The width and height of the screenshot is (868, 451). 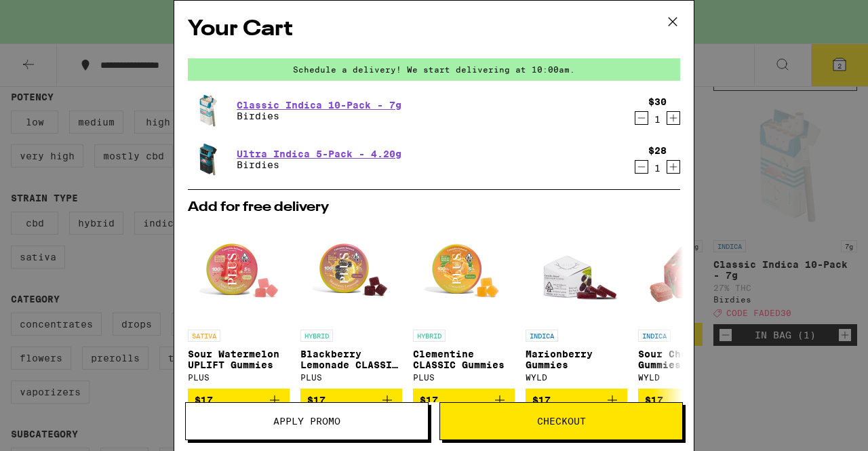 I want to click on a: Open page for Sour Cherry Gummies from WYLD, so click(x=689, y=305).